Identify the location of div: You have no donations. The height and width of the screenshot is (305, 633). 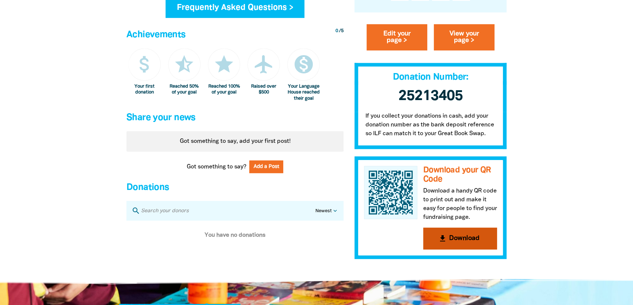
(235, 235).